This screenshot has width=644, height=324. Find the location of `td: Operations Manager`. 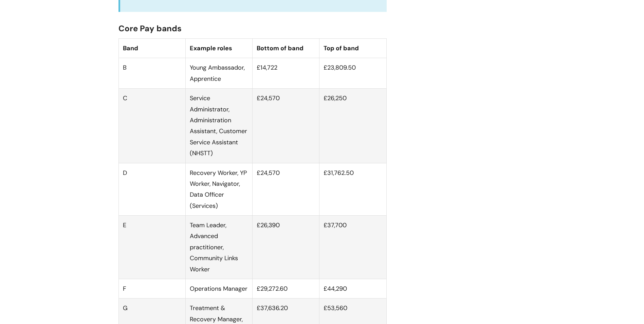

td: Operations Manager is located at coordinates (219, 289).